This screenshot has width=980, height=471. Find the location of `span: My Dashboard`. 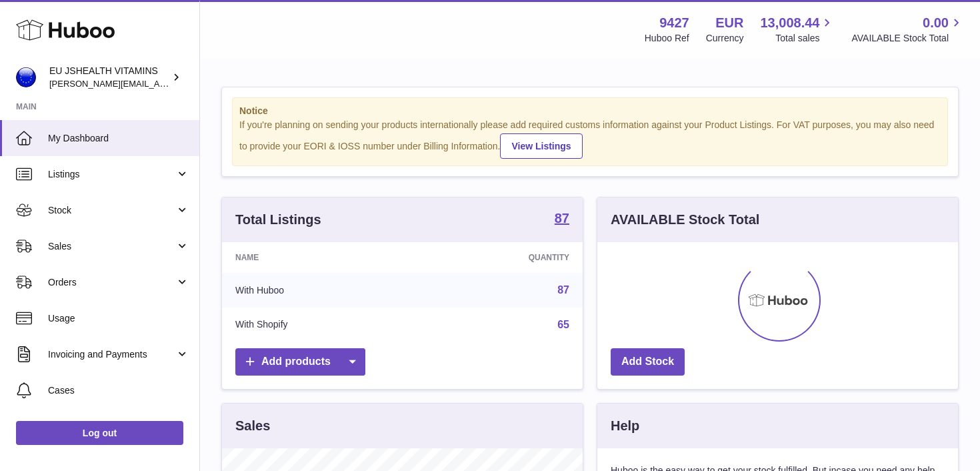

span: My Dashboard is located at coordinates (119, 138).